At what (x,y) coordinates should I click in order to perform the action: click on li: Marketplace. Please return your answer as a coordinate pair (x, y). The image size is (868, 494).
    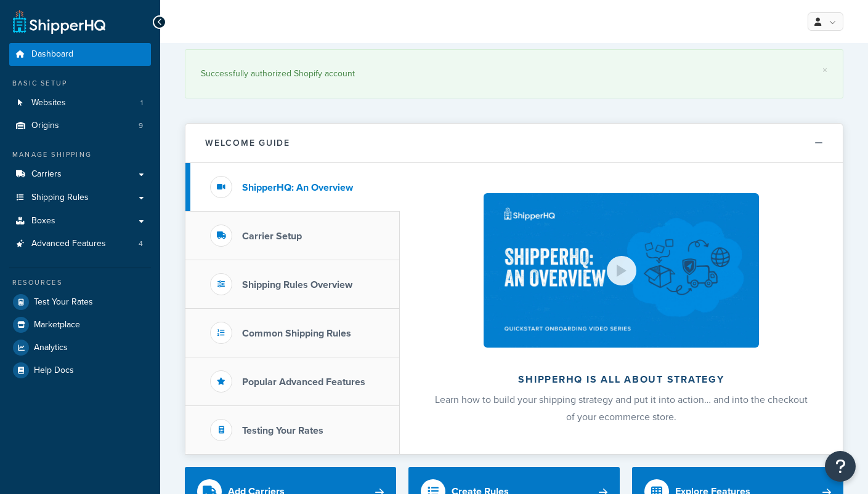
    Looking at the image, I should click on (80, 325).